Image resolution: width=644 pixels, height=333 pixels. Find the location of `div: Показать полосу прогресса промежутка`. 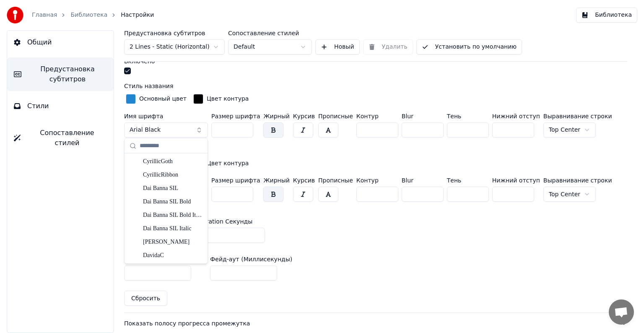

div: Показать полосу прогресса промежутка is located at coordinates (369, 324).